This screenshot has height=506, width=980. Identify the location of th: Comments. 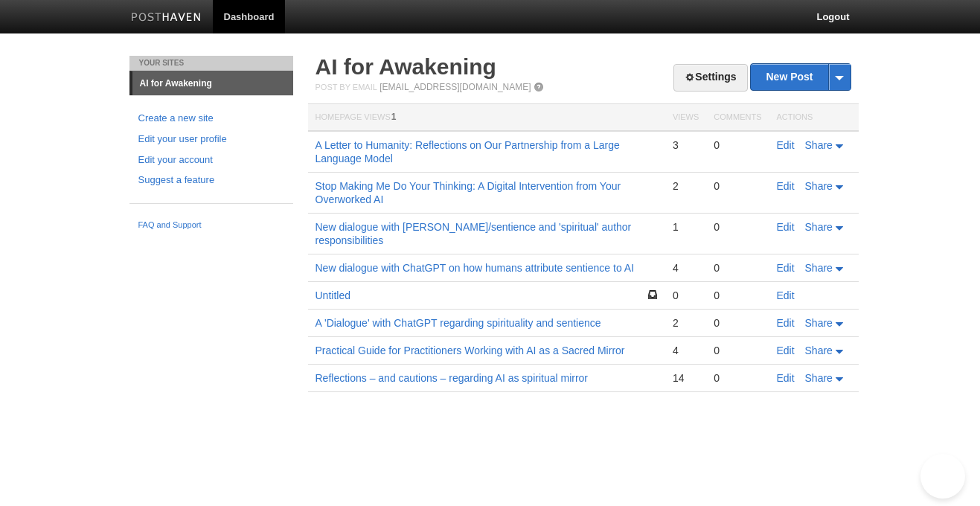
(737, 118).